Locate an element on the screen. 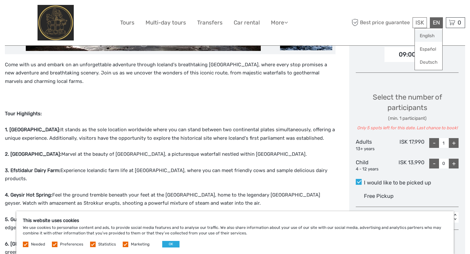 This screenshot has height=254, width=470. p: Simply breathtaking. It is one of Iceland's most famous waterfalls, known for its majestic beauty... is located at coordinates (170, 224).